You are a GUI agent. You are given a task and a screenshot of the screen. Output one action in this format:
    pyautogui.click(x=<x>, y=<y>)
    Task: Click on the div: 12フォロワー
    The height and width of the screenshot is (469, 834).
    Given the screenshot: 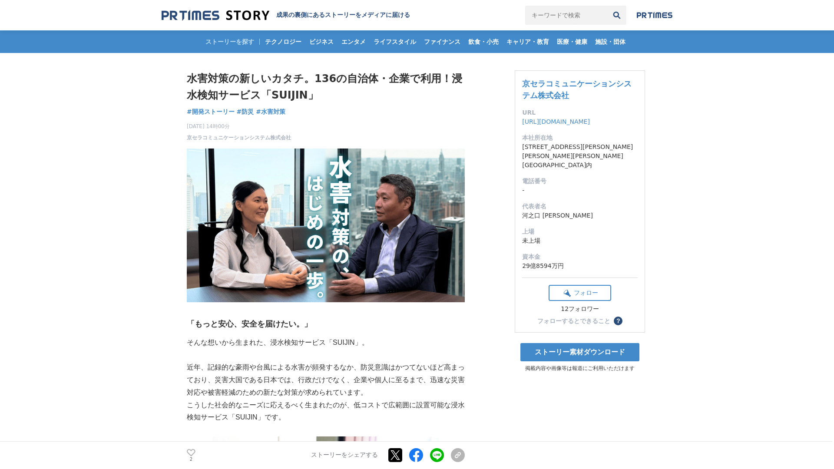 What is the action you would take?
    pyautogui.click(x=580, y=309)
    